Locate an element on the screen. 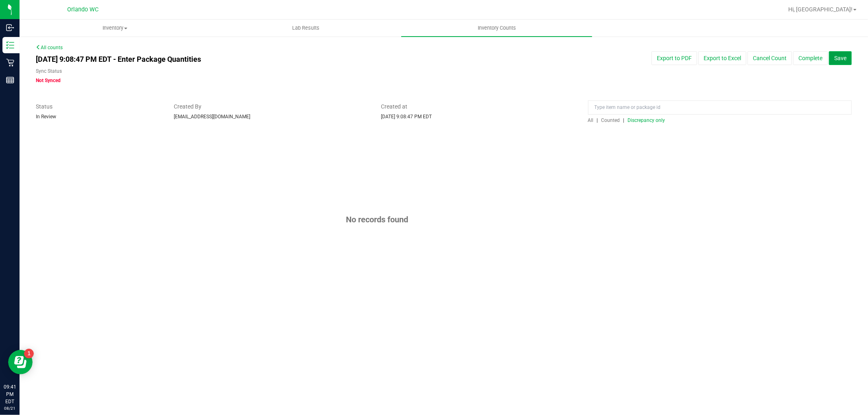 The image size is (868, 415). span: Counted is located at coordinates (610, 120).